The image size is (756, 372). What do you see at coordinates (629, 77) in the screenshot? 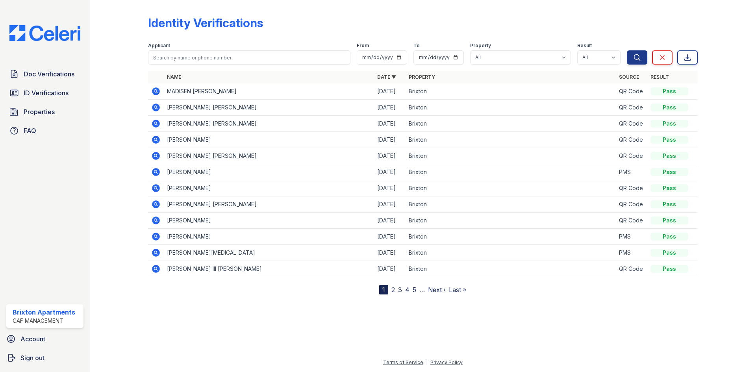
I see `a: Source` at bounding box center [629, 77].